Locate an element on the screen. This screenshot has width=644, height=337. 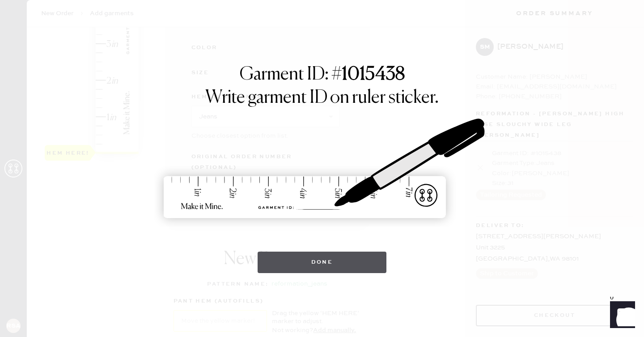
button: Done is located at coordinates (322, 262).